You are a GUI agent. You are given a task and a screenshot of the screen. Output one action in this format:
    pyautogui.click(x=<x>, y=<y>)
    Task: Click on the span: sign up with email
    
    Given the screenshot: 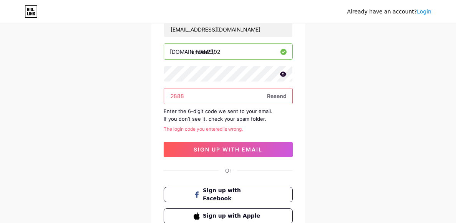 What is the action you would take?
    pyautogui.click(x=228, y=149)
    